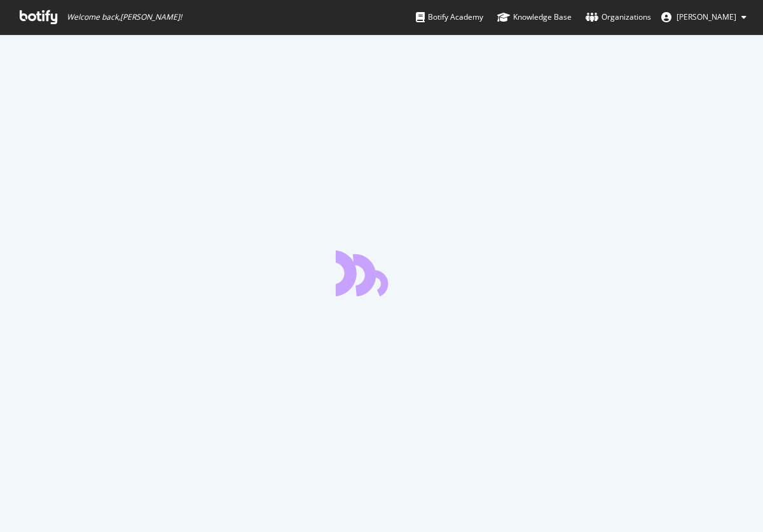 This screenshot has width=763, height=532. Describe the element at coordinates (619, 17) in the screenshot. I see `div: Organizations` at that location.